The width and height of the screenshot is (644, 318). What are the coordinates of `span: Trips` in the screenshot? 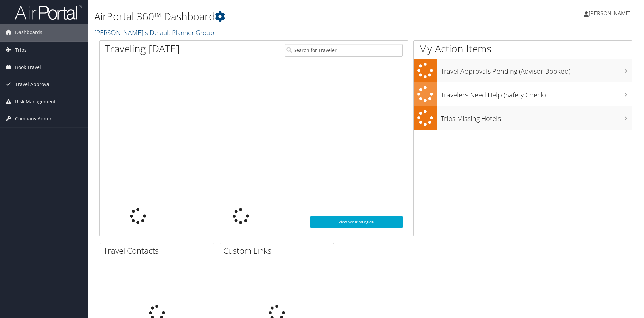 It's located at (21, 50).